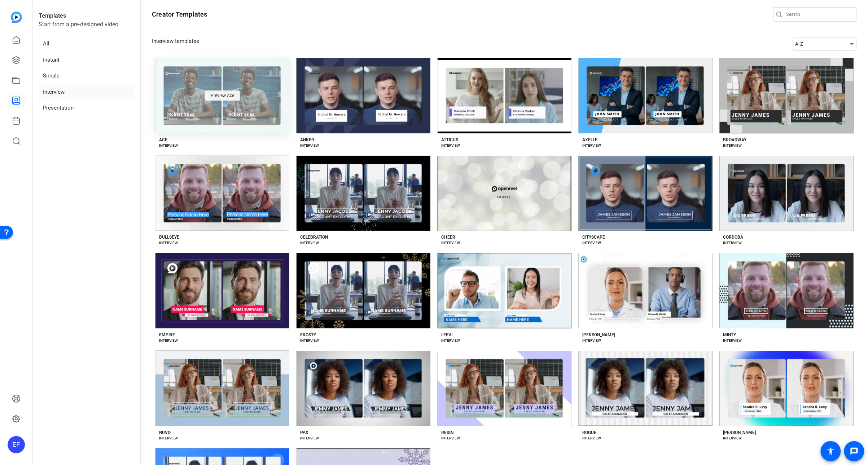 Image resolution: width=868 pixels, height=465 pixels. What do you see at coordinates (593, 237) in the screenshot?
I see `div: CITYSCAPE` at bounding box center [593, 237].